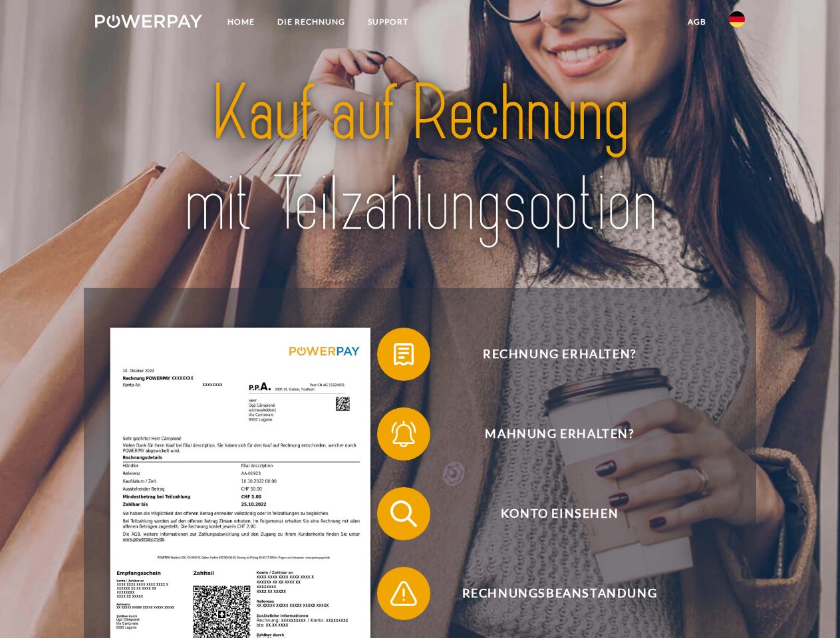  Describe the element at coordinates (404, 355) in the screenshot. I see `img: qb_bill.svg` at that location.